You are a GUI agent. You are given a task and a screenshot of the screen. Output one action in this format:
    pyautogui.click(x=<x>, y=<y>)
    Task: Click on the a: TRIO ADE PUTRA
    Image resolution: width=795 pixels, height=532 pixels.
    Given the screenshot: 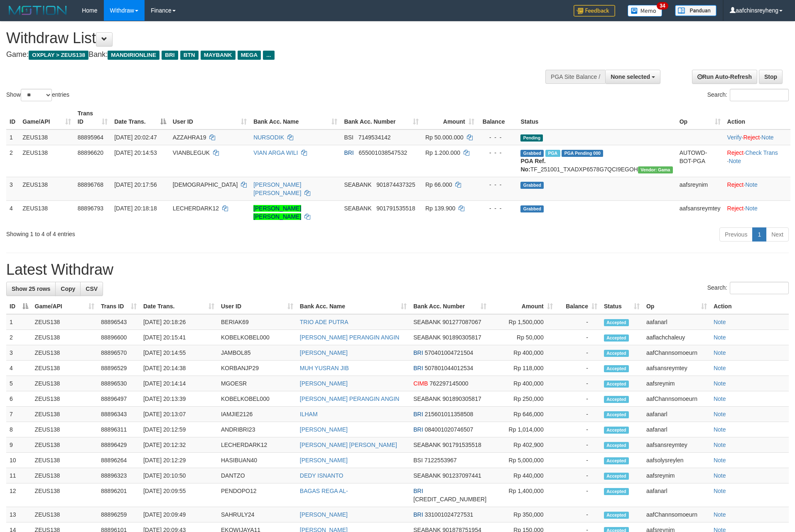 What is the action you would take?
    pyautogui.click(x=324, y=323)
    